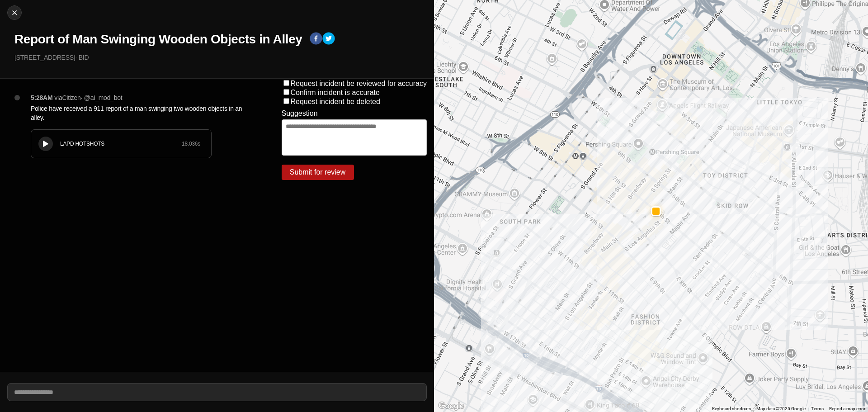 Image resolution: width=868 pixels, height=412 pixels. I want to click on label: Request incident be reviewed for accuracy, so click(359, 83).